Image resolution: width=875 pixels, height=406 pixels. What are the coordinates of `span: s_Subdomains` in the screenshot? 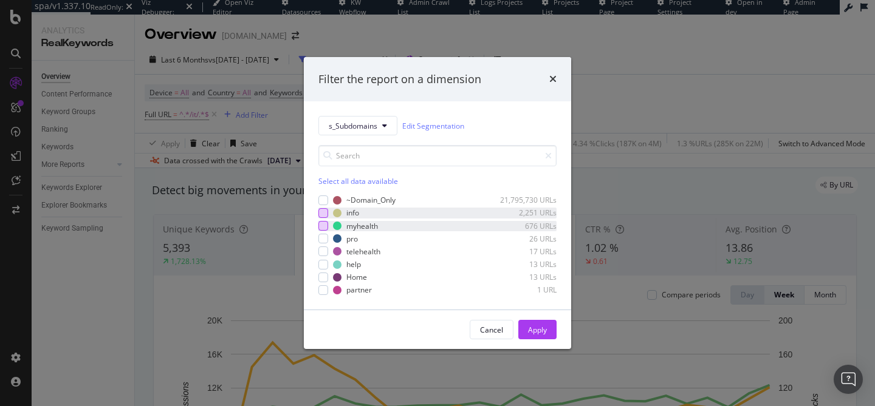 It's located at (353, 126).